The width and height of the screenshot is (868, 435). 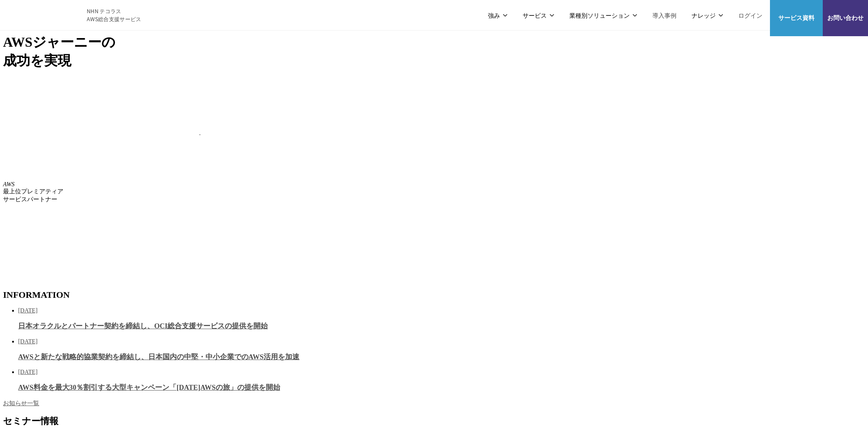 What do you see at coordinates (101, 108) in the screenshot?
I see `img: AWSとの戦略的協業契約 締結` at bounding box center [101, 108].